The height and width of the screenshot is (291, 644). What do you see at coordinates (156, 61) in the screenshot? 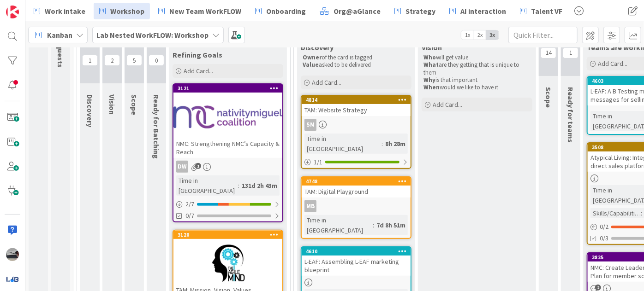
I see `span: 0` at bounding box center [156, 61].